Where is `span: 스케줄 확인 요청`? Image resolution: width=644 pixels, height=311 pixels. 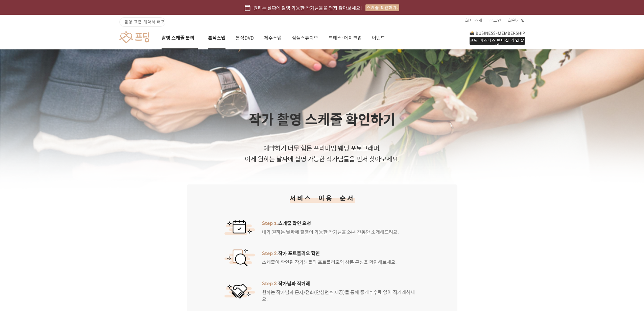 span: 스케줄 확인 요청 is located at coordinates (330, 223).